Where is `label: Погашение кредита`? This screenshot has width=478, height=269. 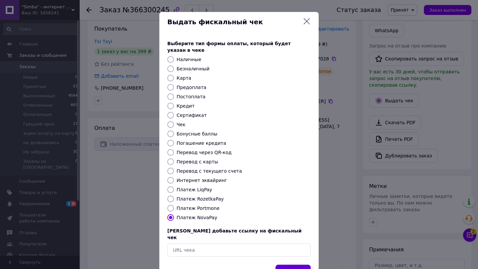
label: Погашение кредита is located at coordinates (201, 143).